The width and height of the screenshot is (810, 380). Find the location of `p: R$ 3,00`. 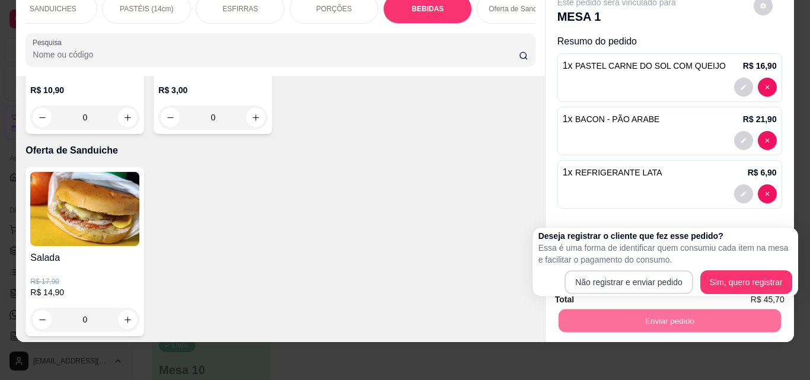

p: R$ 3,00 is located at coordinates (213, 90).